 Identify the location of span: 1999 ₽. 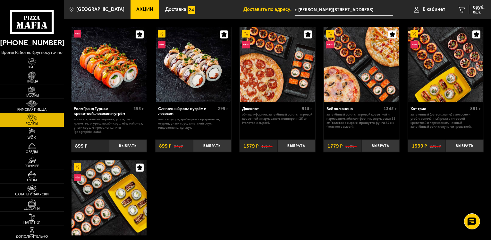
(419, 146).